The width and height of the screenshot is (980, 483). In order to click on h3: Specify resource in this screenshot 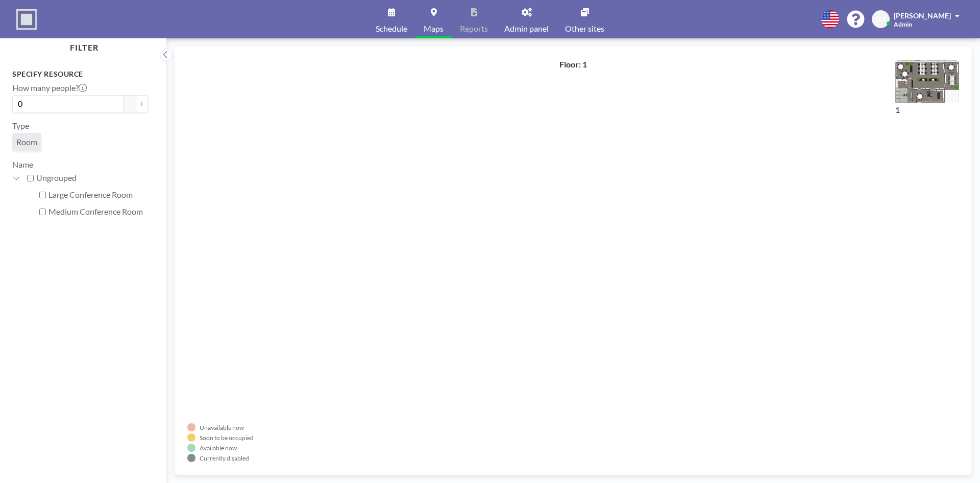, I will do `click(80, 74)`.